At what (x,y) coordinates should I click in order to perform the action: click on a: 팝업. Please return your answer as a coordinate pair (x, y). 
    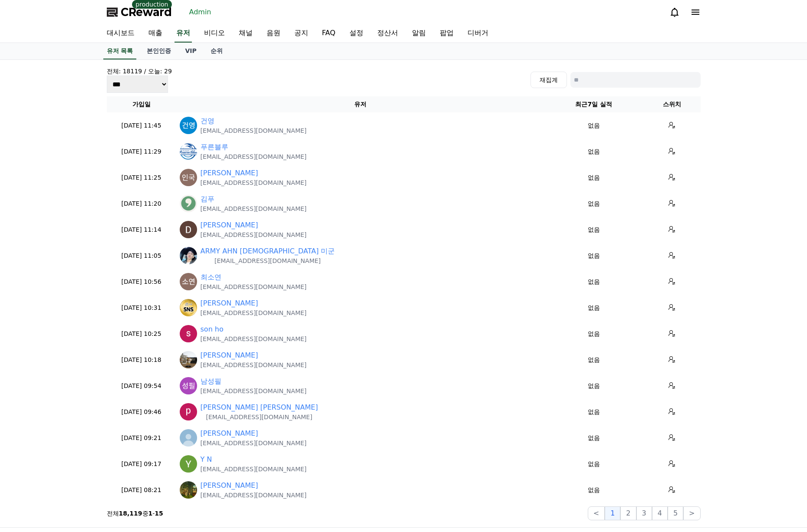
    Looking at the image, I should click on (447, 33).